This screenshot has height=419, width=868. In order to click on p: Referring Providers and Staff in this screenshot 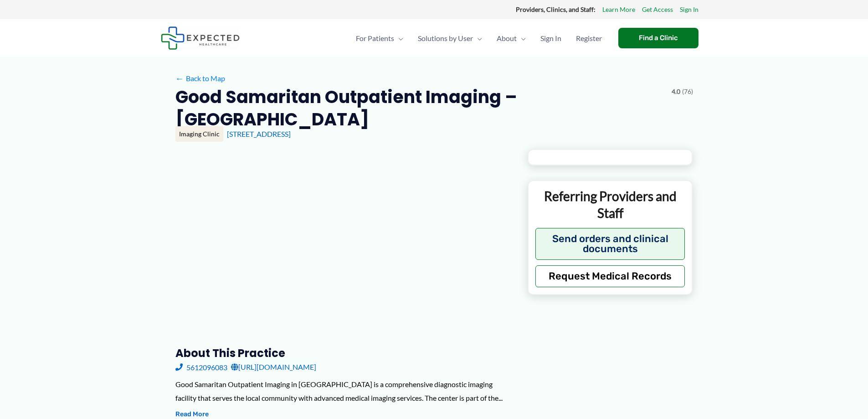, I will do `click(611, 204)`.